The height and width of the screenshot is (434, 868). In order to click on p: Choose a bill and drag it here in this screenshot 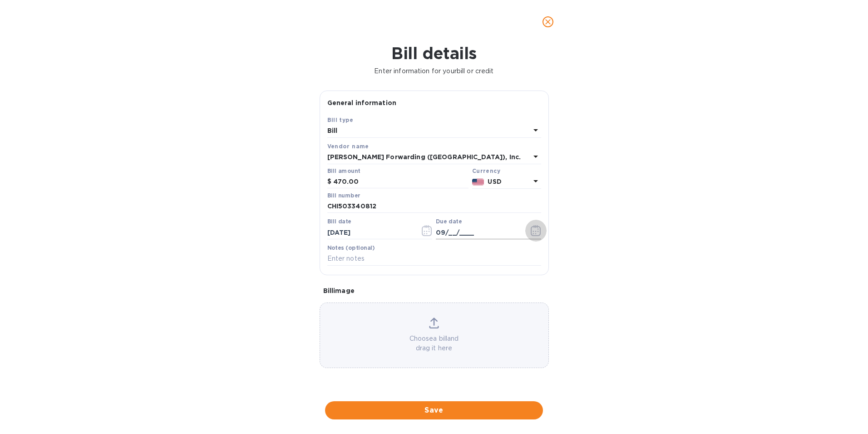, I will do `click(434, 344)`.